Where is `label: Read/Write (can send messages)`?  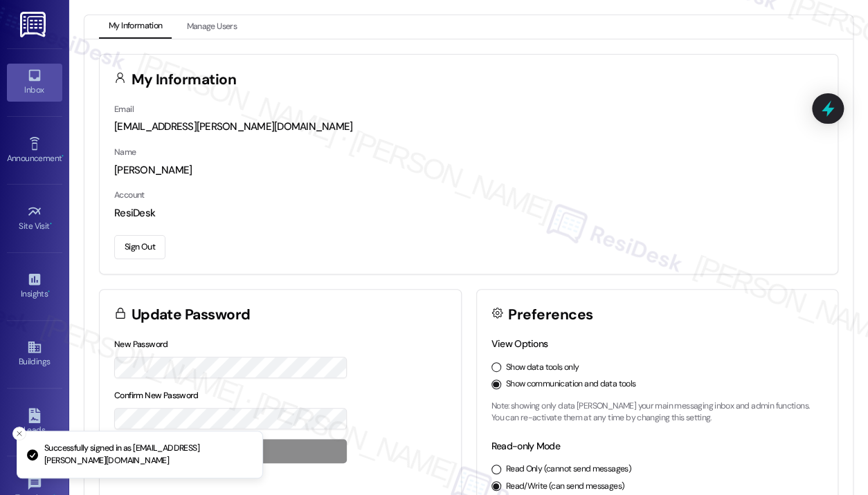 label: Read/Write (can send messages) is located at coordinates (565, 487).